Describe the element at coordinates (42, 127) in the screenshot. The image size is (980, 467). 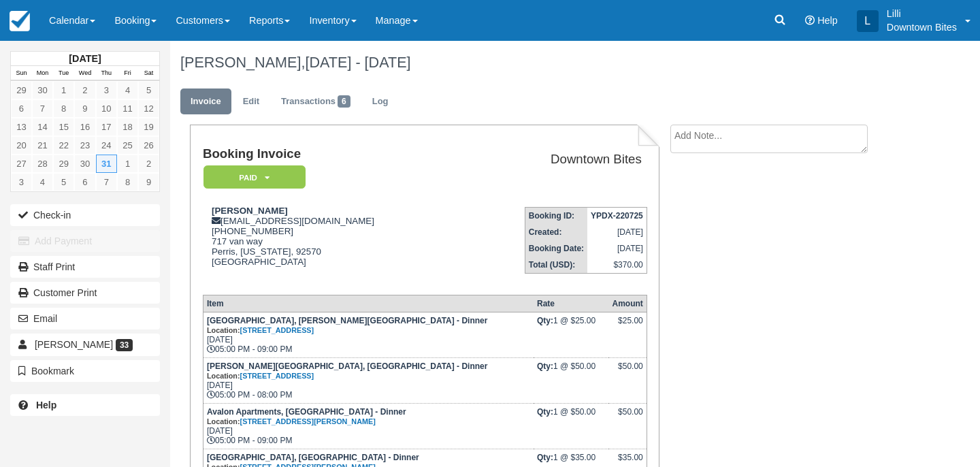
I see `a: 14` at that location.